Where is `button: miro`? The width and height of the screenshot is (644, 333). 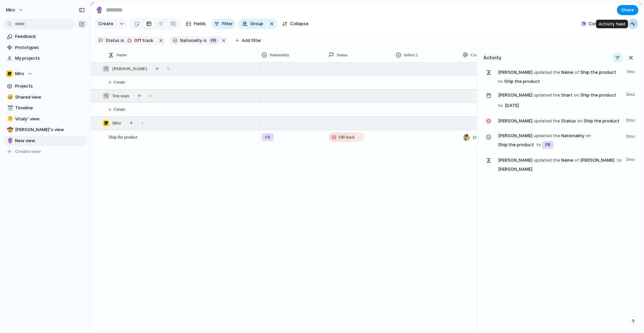
button: miro is located at coordinates (14, 10).